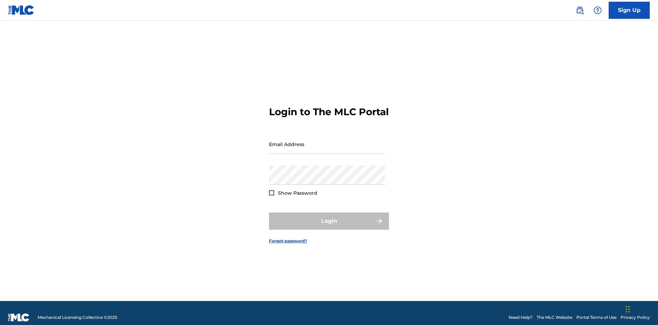 The height and width of the screenshot is (325, 658). Describe the element at coordinates (596, 317) in the screenshot. I see `a: Portal Terms of Use` at that location.